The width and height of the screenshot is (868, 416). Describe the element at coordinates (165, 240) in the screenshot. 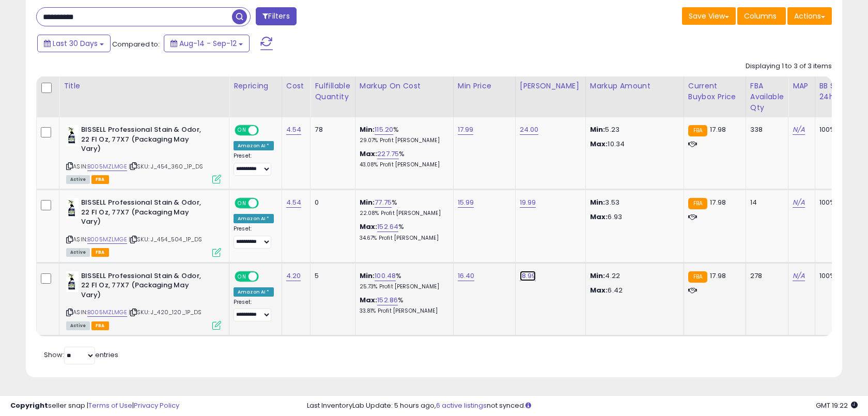

I see `span: | SKU: J_454_504_1P_DS` at that location.